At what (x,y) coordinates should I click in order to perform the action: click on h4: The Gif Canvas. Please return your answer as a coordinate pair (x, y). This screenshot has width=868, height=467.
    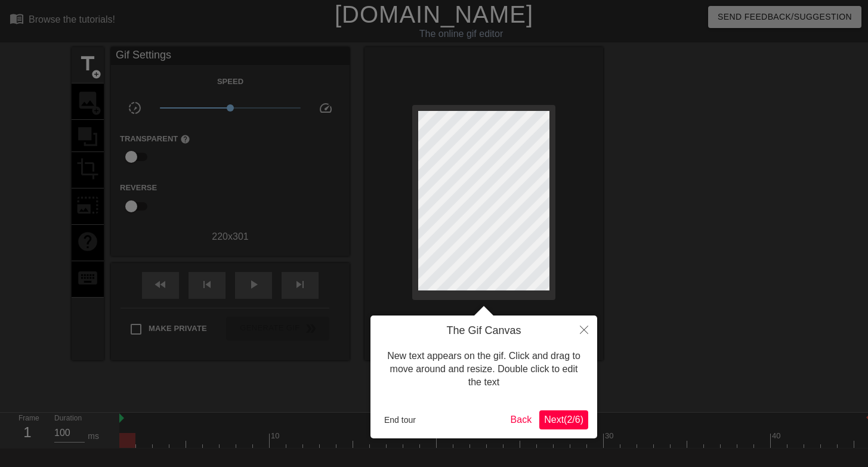
    Looking at the image, I should click on (483, 331).